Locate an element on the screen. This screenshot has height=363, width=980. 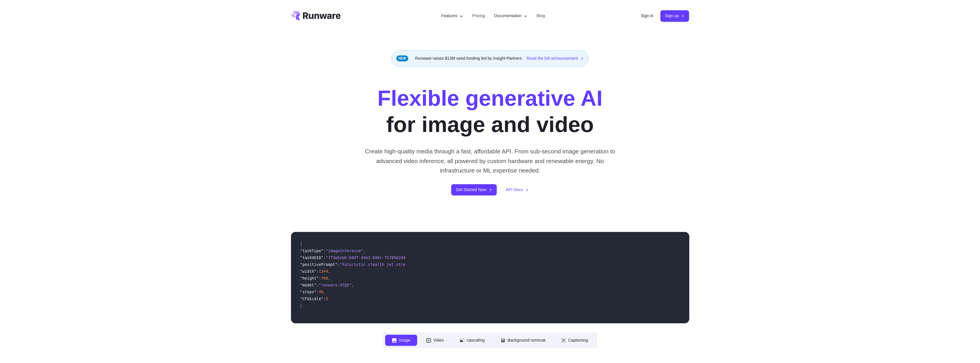
span: "height" is located at coordinates (309, 279).